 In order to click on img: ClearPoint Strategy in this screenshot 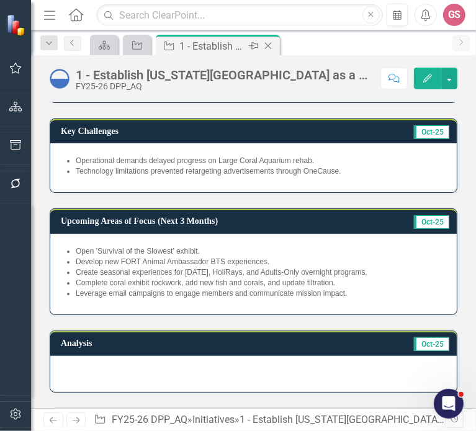, I will do `click(17, 24)`.